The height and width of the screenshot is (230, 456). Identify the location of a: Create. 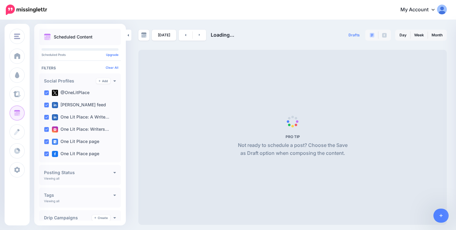
(101, 218).